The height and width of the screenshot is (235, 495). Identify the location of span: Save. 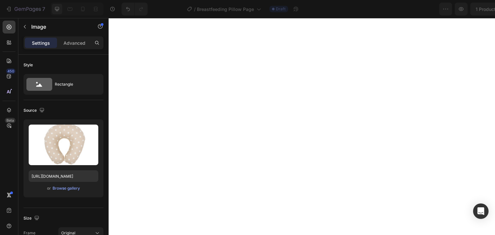
(439, 9).